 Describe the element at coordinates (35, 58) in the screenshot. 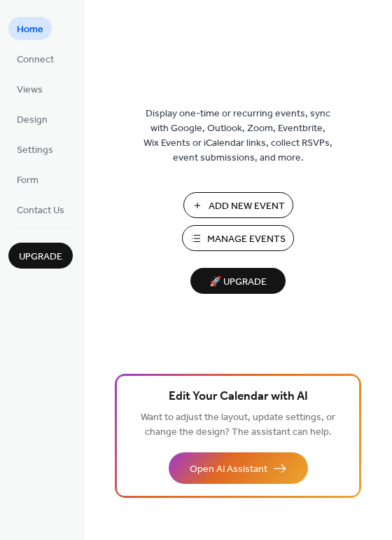

I see `a: Connect` at that location.